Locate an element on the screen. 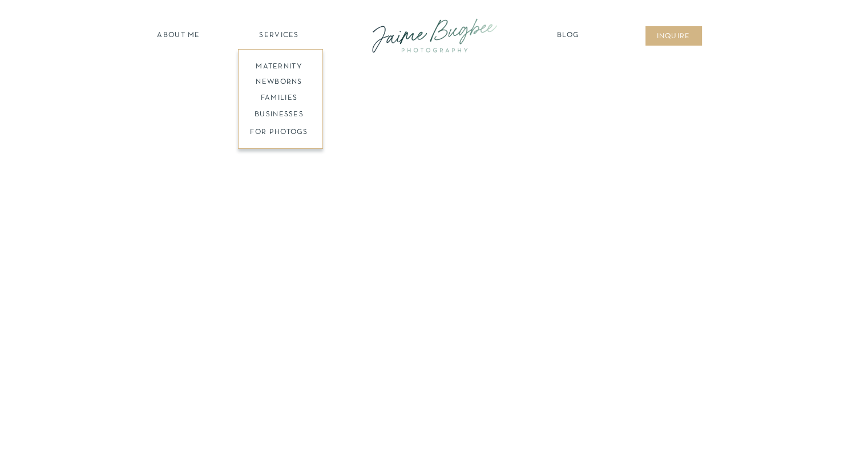 Image resolution: width=868 pixels, height=451 pixels. a: families is located at coordinates (279, 98).